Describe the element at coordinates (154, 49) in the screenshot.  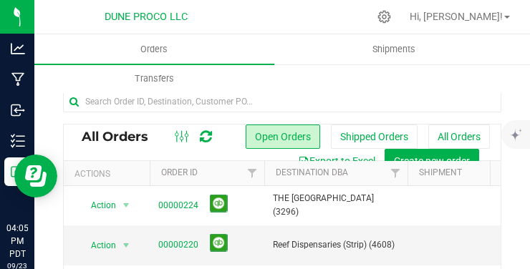
I see `a: Orders` at that location.